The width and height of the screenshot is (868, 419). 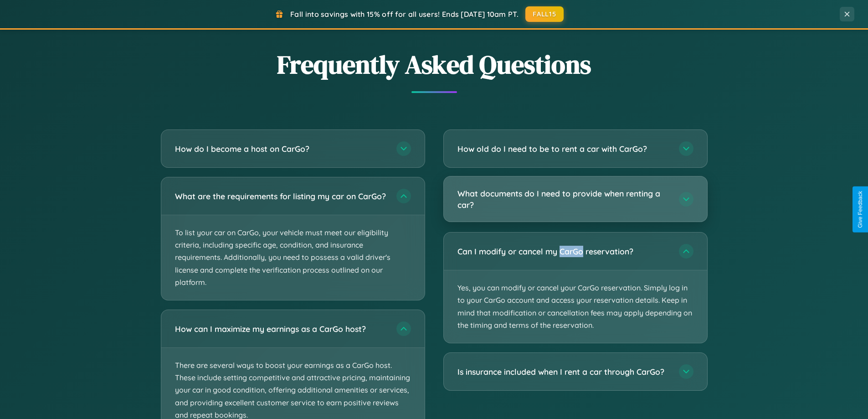 I want to click on button: FALL15, so click(x=545, y=14).